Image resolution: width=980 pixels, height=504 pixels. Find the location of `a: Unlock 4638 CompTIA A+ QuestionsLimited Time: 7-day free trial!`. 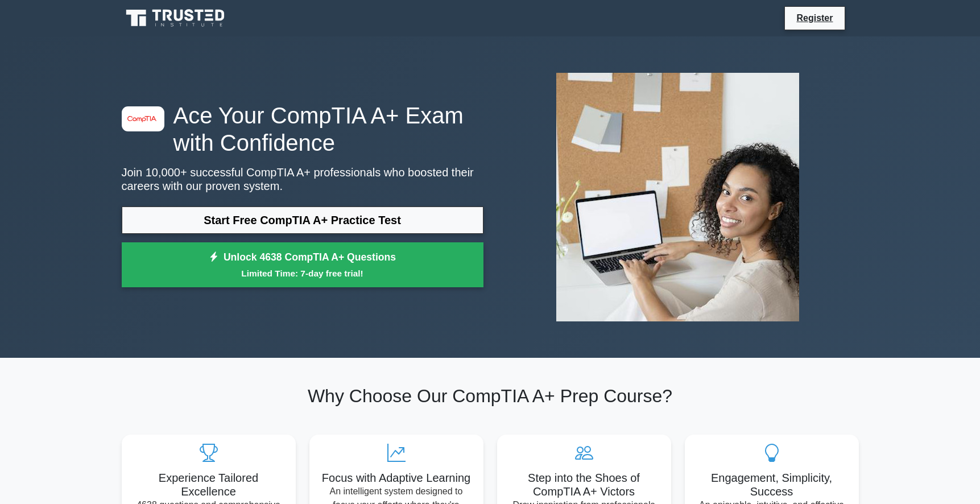

a: Unlock 4638 CompTIA A+ QuestionsLimited Time: 7-day free trial! is located at coordinates (303, 266).